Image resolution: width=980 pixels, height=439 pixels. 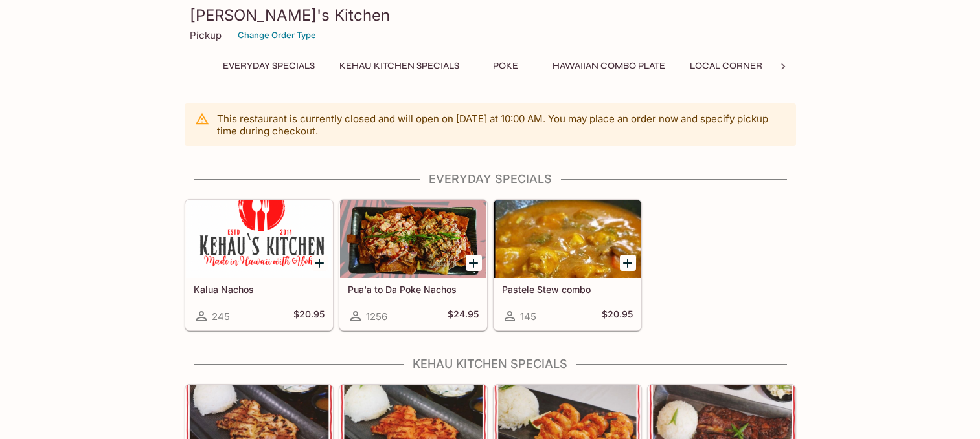 I want to click on a: Pastele Stew combo145$20.95, so click(x=567, y=265).